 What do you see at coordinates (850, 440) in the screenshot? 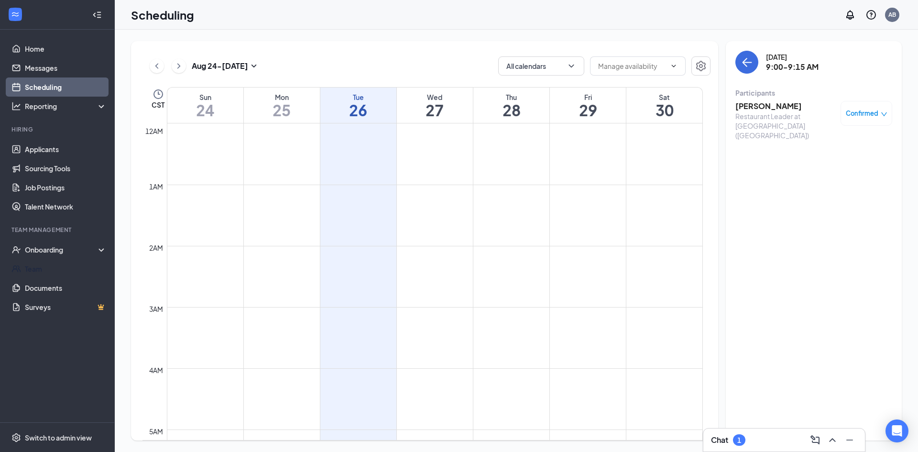
I see `svg: Minimize` at bounding box center [850, 440].